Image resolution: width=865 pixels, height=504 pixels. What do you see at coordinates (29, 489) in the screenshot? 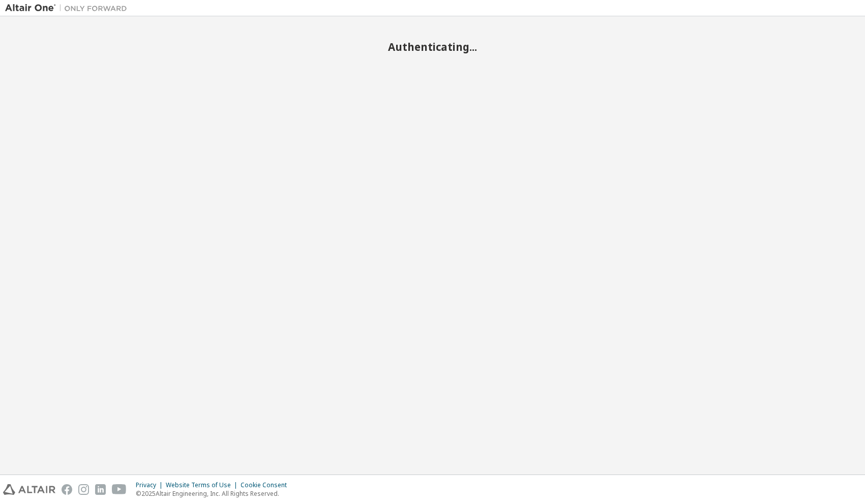
I see `img: altair_logo.svg` at bounding box center [29, 489].